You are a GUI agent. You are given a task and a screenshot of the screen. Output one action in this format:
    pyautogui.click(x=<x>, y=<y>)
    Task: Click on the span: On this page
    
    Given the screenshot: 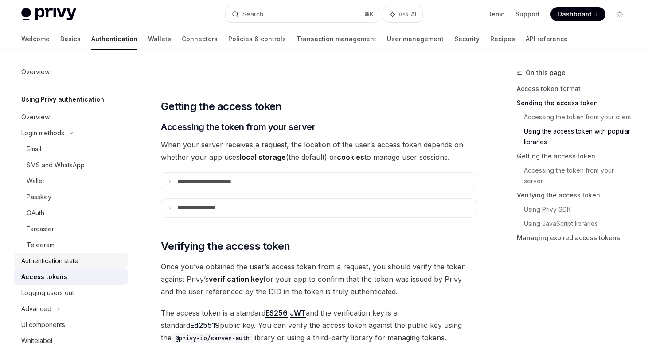 What is the action you would take?
    pyautogui.click(x=546, y=73)
    